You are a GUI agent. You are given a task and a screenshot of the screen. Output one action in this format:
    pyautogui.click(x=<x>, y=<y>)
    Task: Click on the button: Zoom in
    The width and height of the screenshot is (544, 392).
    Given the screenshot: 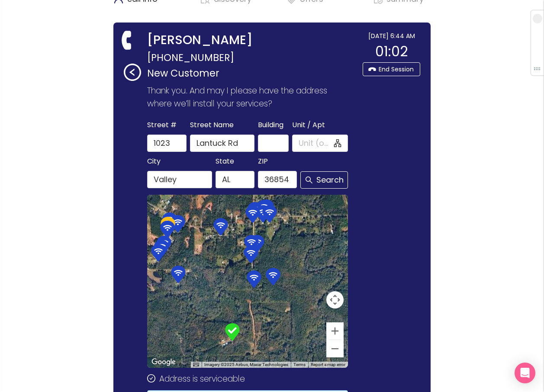 What is the action you would take?
    pyautogui.click(x=335, y=331)
    